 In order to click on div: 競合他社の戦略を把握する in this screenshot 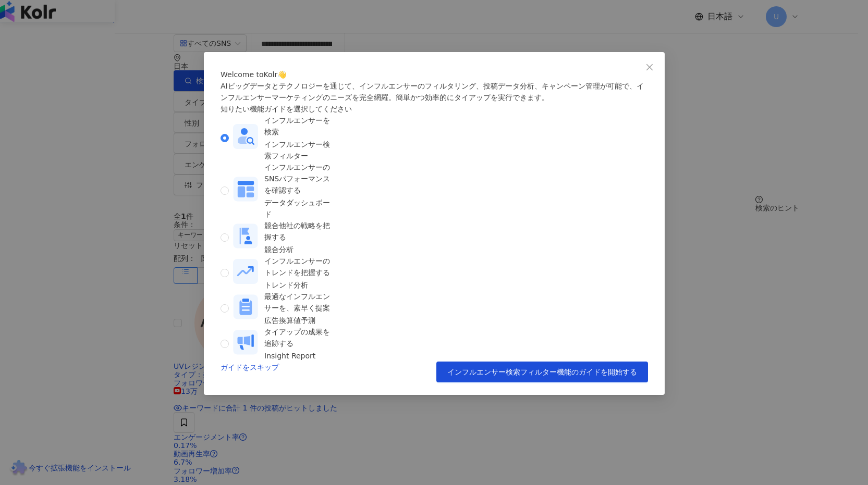, I will do `click(299, 232)`.